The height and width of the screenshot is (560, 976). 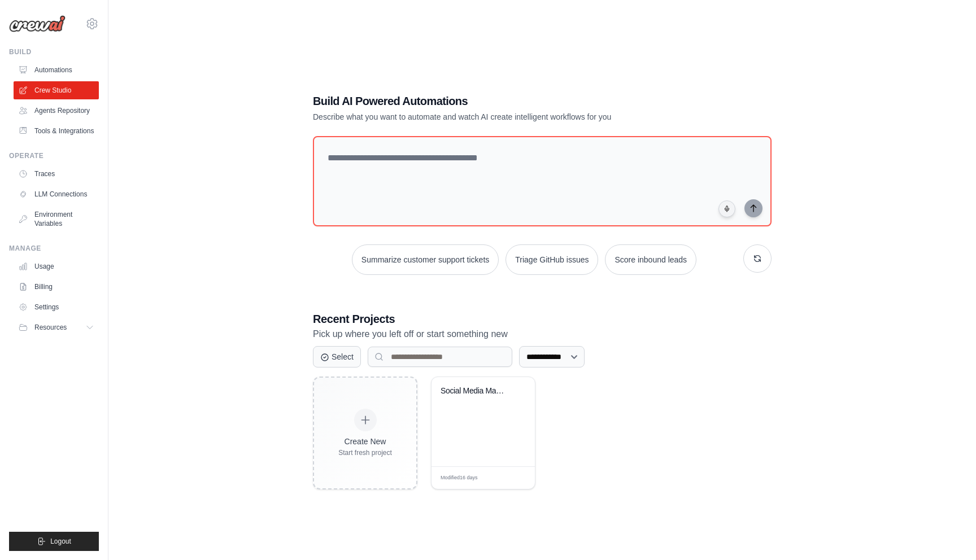 What do you see at coordinates (56, 70) in the screenshot?
I see `a: Automations` at bounding box center [56, 70].